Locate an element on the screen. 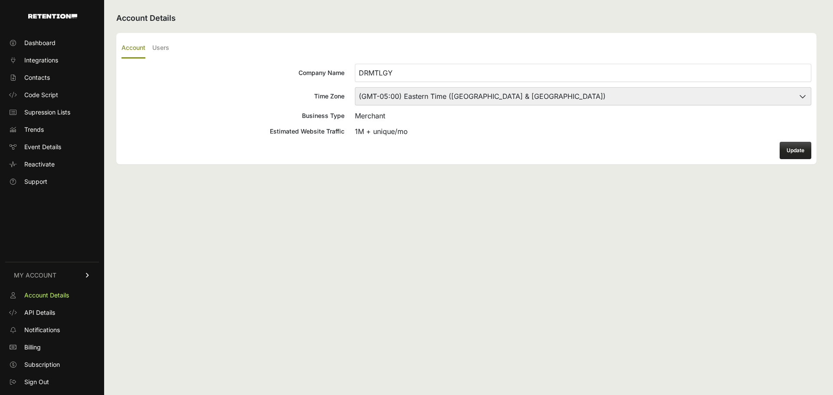 This screenshot has width=833, height=395. span: Dashboard is located at coordinates (40, 43).